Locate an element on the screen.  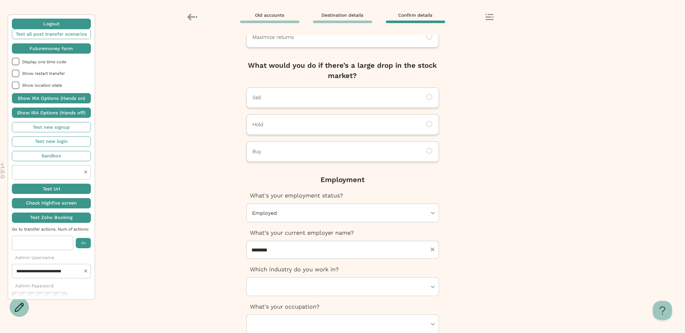
p: Employment is located at coordinates (343, 180).